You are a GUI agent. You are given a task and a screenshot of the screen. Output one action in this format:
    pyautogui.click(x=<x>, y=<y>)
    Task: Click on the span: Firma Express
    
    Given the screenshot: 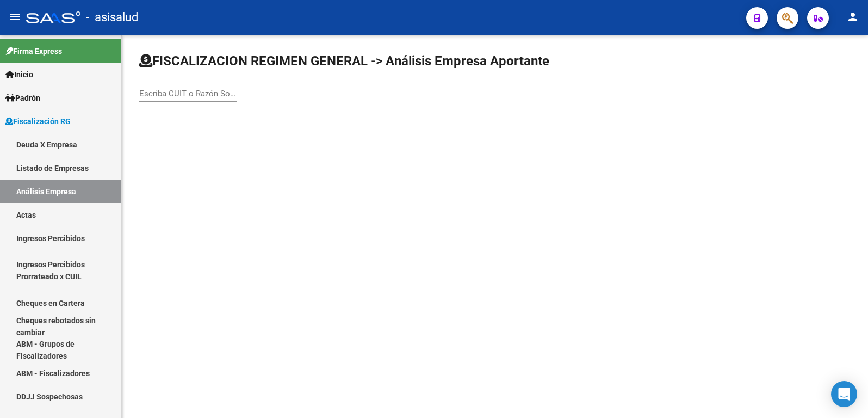 What is the action you would take?
    pyautogui.click(x=33, y=51)
    